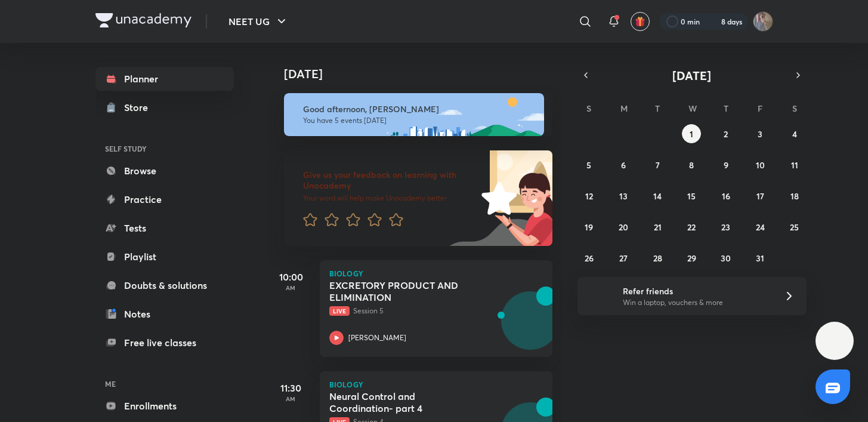 The width and height of the screenshot is (868, 422). I want to click on abbr: October 25, 2025, so click(794, 227).